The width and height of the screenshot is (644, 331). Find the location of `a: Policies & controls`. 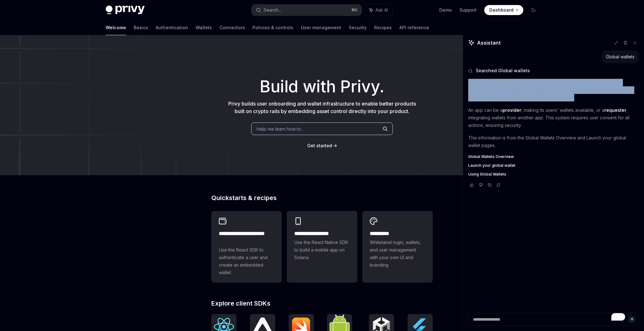

a: Policies & controls is located at coordinates (273, 28).